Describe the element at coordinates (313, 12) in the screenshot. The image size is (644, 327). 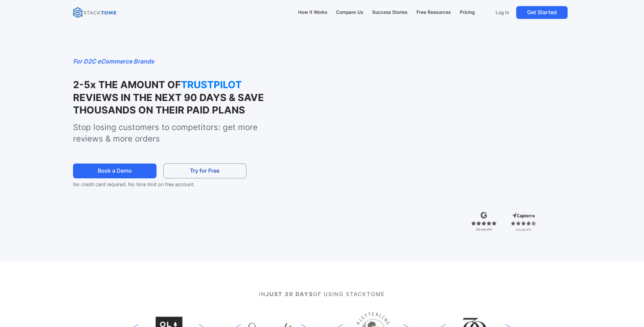
I see `div: How It Works` at that location.